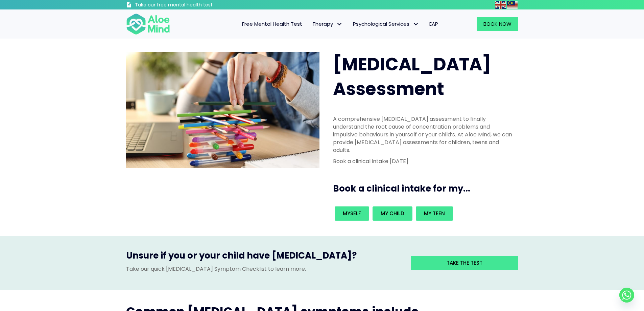 The width and height of the screenshot is (644, 311). Describe the element at coordinates (386, 24) in the screenshot. I see `span: Psychological Services` at that location.